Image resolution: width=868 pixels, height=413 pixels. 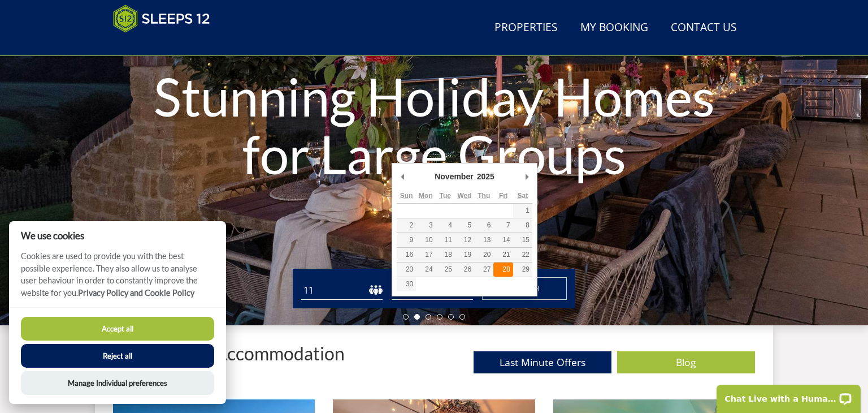 I want to click on button: Next Month, so click(x=527, y=176).